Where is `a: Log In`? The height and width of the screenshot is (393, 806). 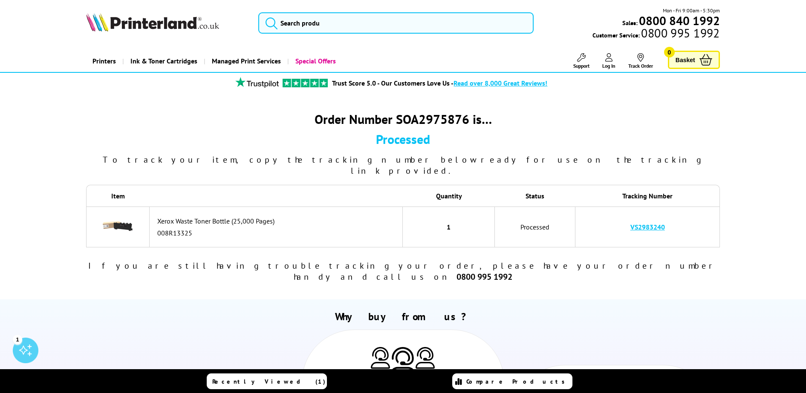
a: Log In is located at coordinates (609, 61).